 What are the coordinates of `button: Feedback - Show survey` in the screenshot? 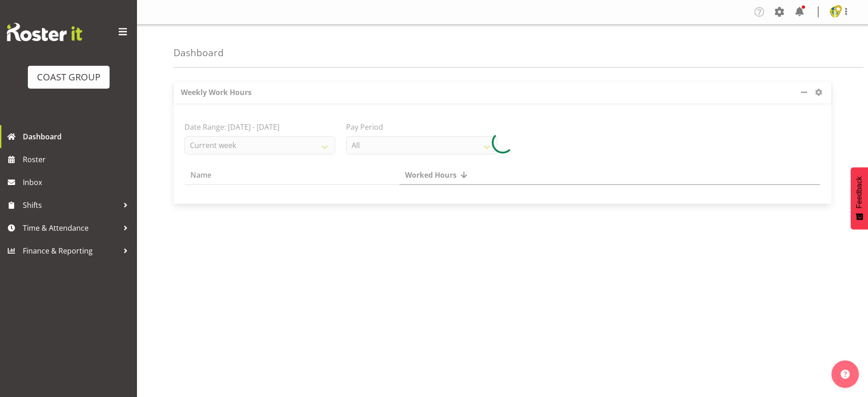 It's located at (860, 198).